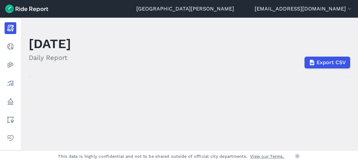  I want to click on a: Realtime, so click(10, 46).